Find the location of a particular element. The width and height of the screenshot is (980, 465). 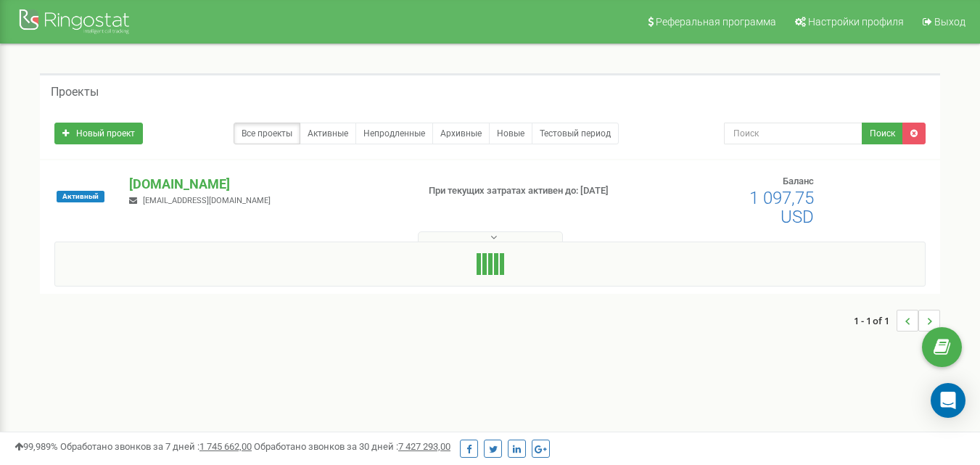

a: Тестовый период is located at coordinates (576, 134).